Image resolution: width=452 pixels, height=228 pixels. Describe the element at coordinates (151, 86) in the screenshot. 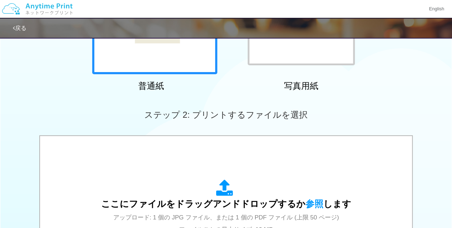

I see `h2: 普通紙` at that location.